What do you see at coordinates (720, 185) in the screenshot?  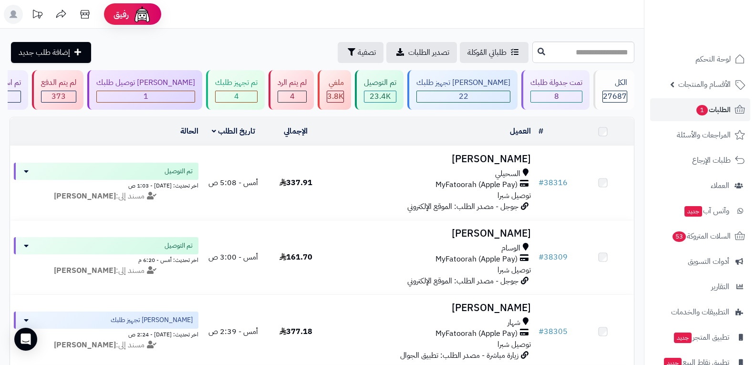 I see `span: العملاء` at bounding box center [720, 185].